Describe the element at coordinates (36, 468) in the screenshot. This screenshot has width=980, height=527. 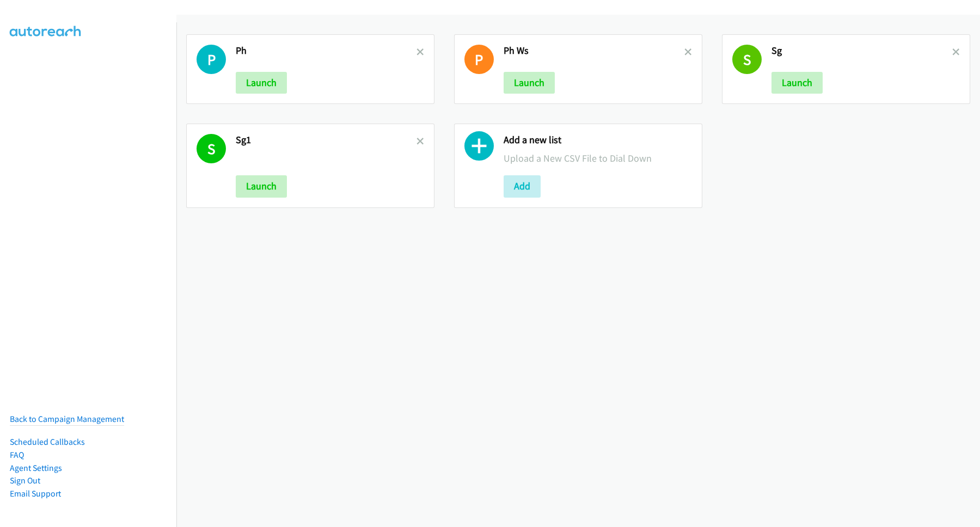
I see `a: Agent Settings` at that location.